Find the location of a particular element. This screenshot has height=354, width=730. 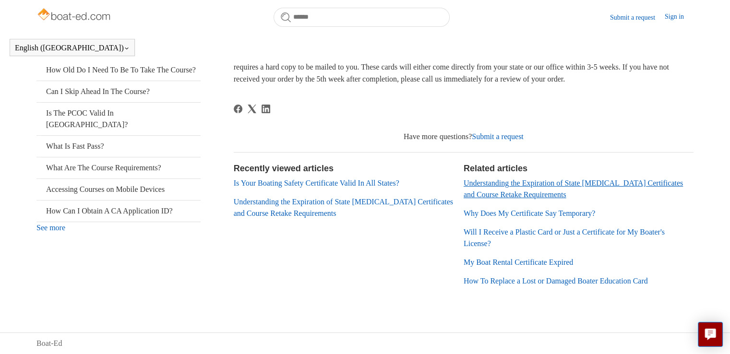

a: Boat-Ed is located at coordinates (49, 343).